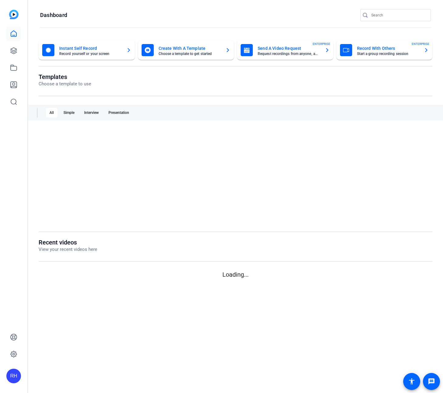  What do you see at coordinates (190, 54) in the screenshot?
I see `mat-card-subtitle: Choose a template to get started` at bounding box center [190, 54].